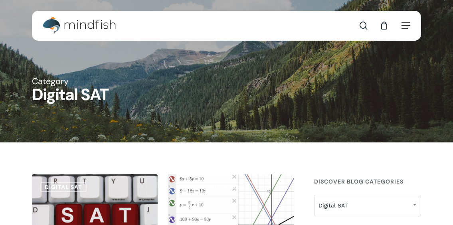 Image resolution: width=453 pixels, height=225 pixels. What do you see at coordinates (406, 26) in the screenshot?
I see `a: Navigation Menu` at bounding box center [406, 26].